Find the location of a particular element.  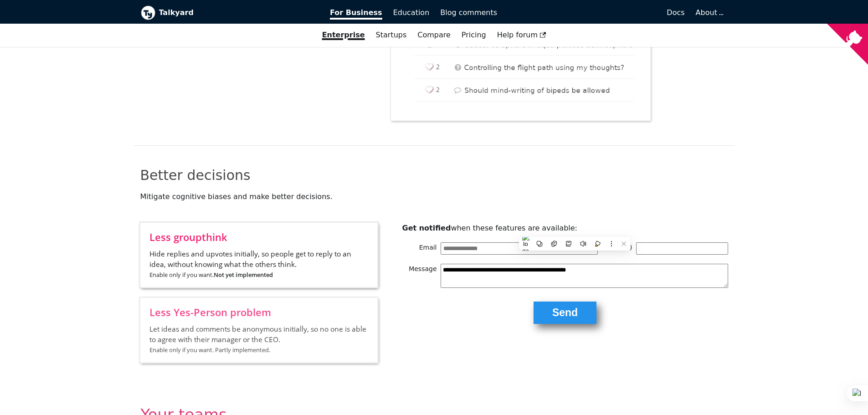

a: Help forum is located at coordinates (522, 35).